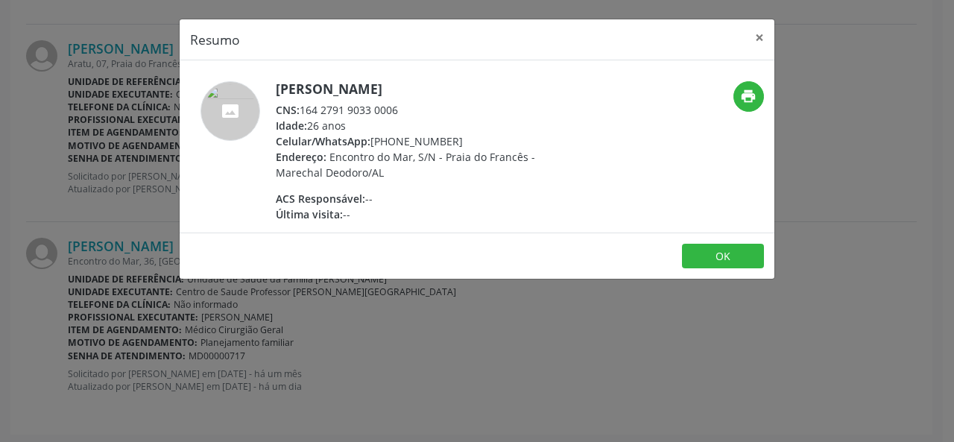  What do you see at coordinates (759, 37) in the screenshot?
I see `button: Close` at bounding box center [759, 37].